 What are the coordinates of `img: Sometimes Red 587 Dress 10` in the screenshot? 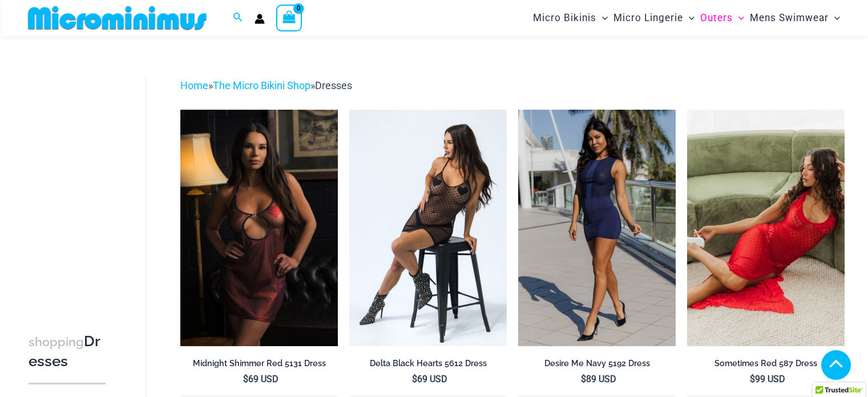 It's located at (766, 228).